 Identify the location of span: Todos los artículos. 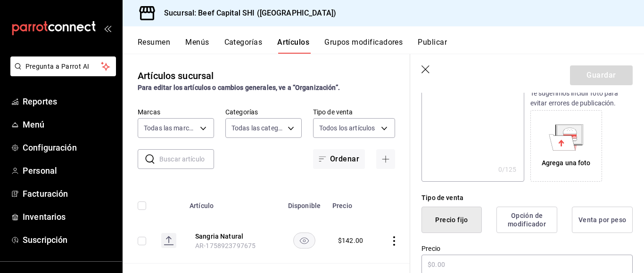
(347, 128).